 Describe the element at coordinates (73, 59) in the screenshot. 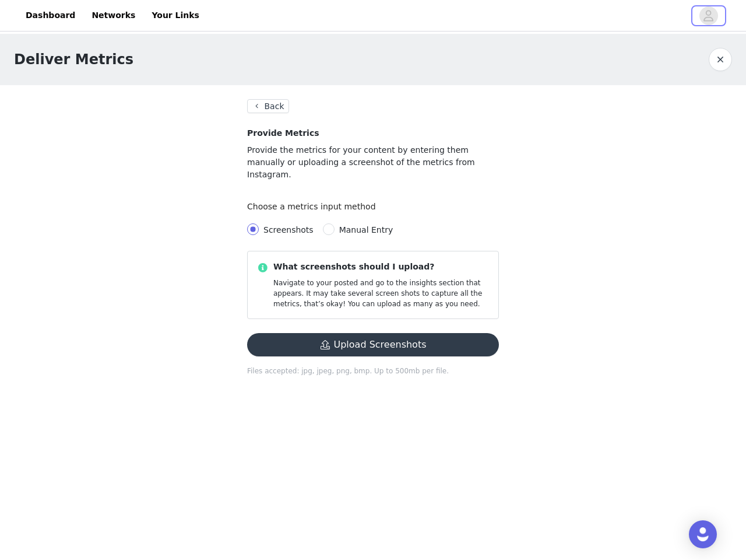

I see `h1: Deliver Metrics` at that location.